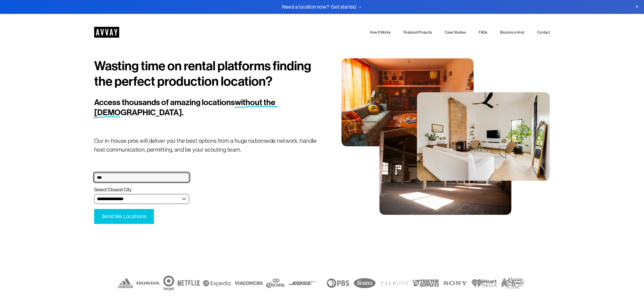  I want to click on select: Select Closest City, so click(141, 199).